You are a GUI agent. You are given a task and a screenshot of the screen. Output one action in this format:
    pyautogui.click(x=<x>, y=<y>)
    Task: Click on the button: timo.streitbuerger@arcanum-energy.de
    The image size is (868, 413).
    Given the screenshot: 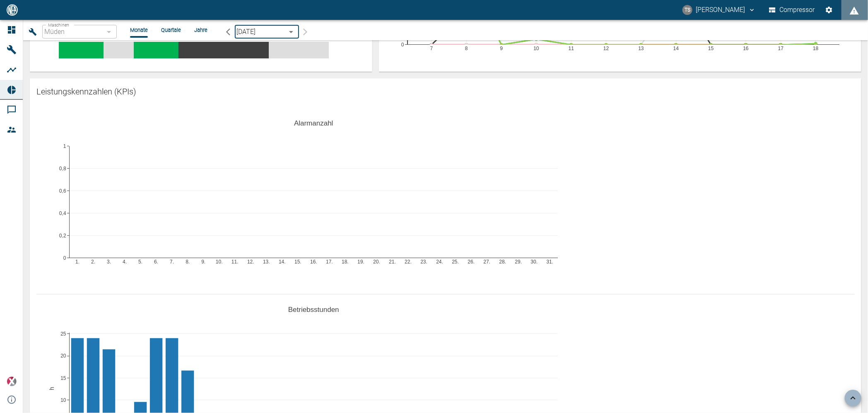 What is the action you would take?
    pyautogui.click(x=719, y=10)
    